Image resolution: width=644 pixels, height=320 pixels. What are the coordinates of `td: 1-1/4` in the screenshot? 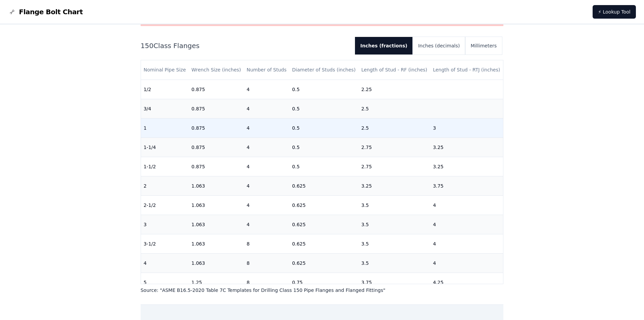 It's located at (165, 147).